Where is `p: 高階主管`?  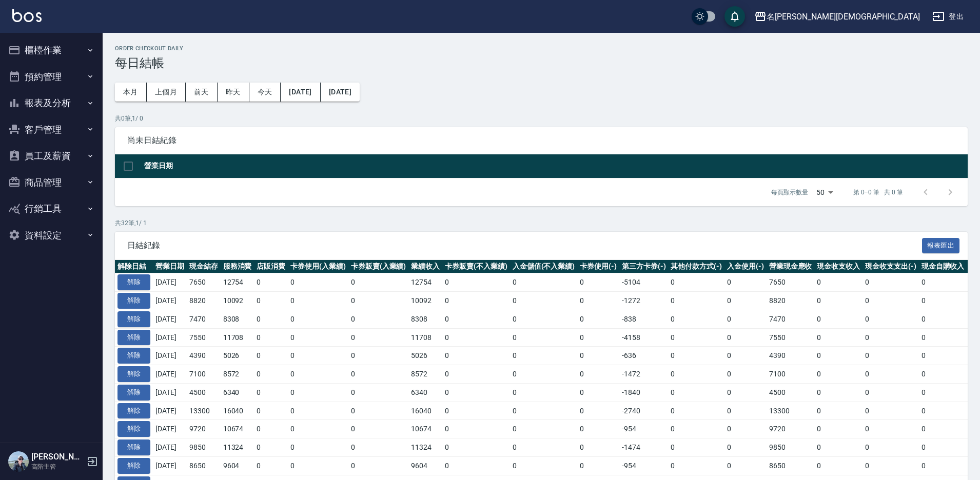 p: 高階主管 is located at coordinates (58, 467).